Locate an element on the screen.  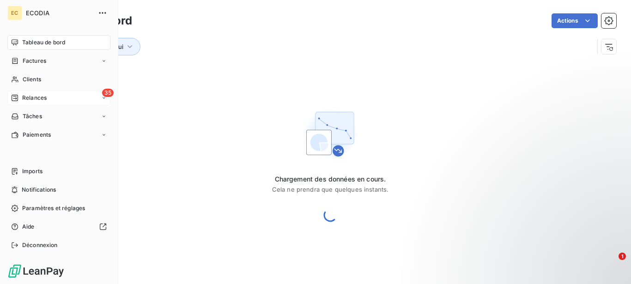
span: 1 is located at coordinates (622, 256).